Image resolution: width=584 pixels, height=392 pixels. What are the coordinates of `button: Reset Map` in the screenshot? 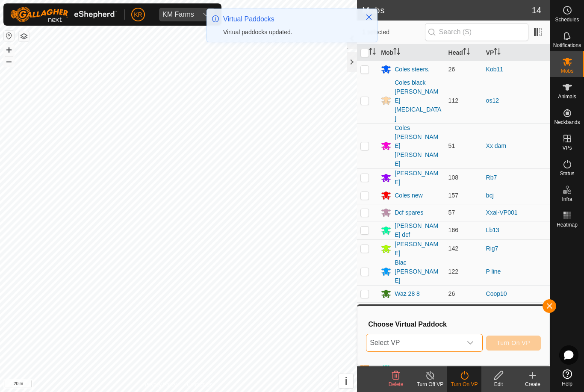 It's located at (9, 36).